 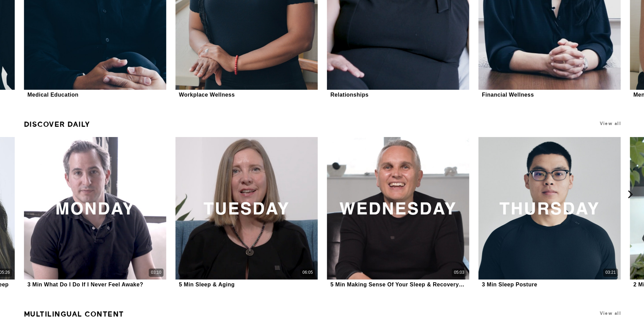 What do you see at coordinates (398, 213) in the screenshot?
I see `a: 5 Min Making Sense Of Your Sleep & Recovery Scores05:035 Min Making Sense Of Your Sleep & Recover...` at bounding box center [398, 213].